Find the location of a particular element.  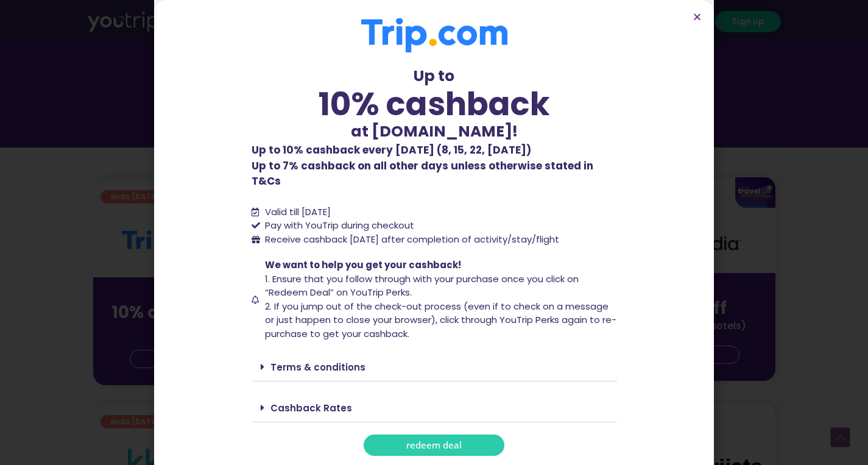

span: Pay with YouTrip during checkout is located at coordinates (338, 226).